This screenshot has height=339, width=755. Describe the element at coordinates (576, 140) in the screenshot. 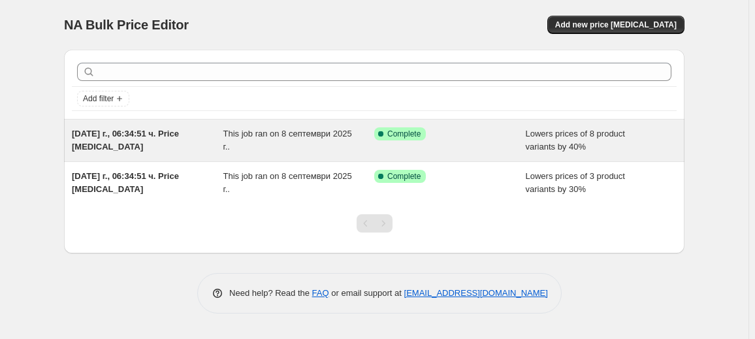

I see `span: Lowers prices of 8 product variants by 40%` at that location.